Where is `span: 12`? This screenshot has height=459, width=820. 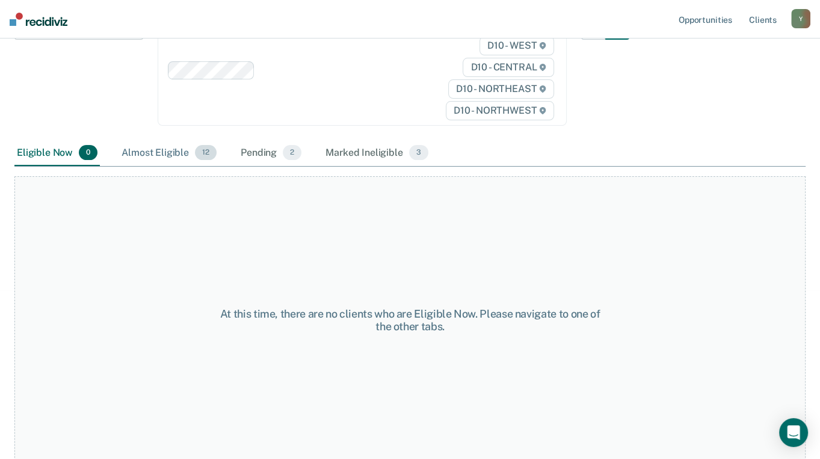
span: 12 is located at coordinates (206, 153).